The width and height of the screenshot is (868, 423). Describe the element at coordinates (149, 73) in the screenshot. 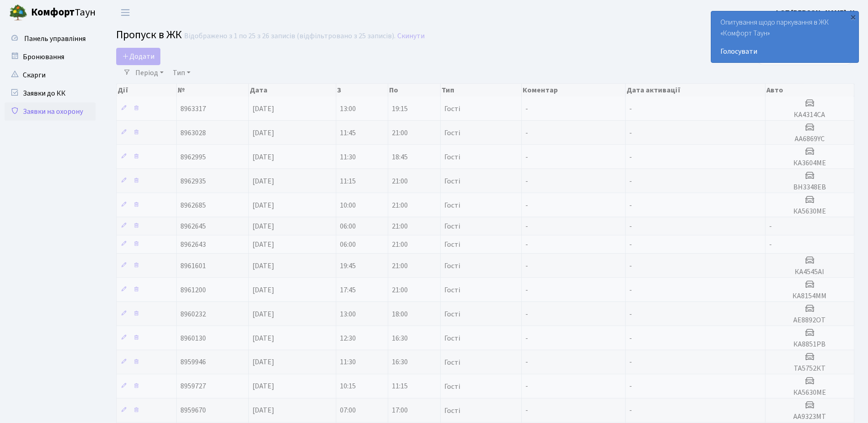

I see `a: Період` at that location.